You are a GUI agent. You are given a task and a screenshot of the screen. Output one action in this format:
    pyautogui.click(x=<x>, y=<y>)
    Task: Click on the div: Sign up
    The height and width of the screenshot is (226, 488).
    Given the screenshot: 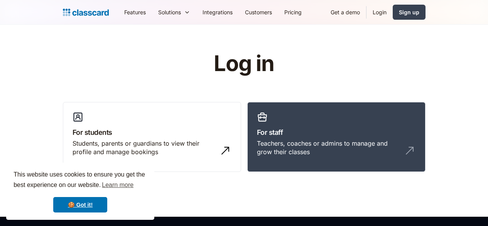 What is the action you would take?
    pyautogui.click(x=409, y=12)
    